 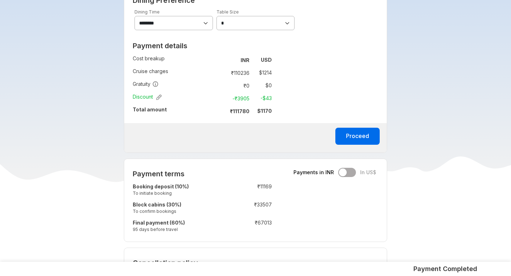 What do you see at coordinates (150, 109) in the screenshot?
I see `strong: Total amount` at bounding box center [150, 109].